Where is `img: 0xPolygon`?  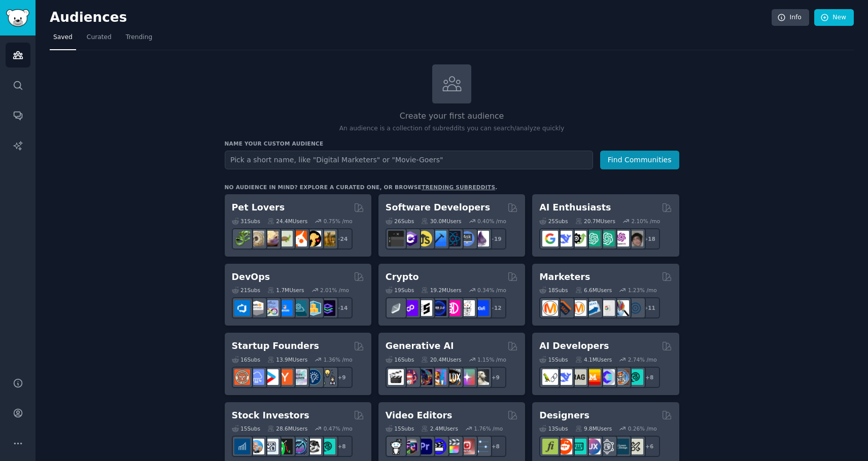 img: 0xPolygon is located at coordinates (410, 308).